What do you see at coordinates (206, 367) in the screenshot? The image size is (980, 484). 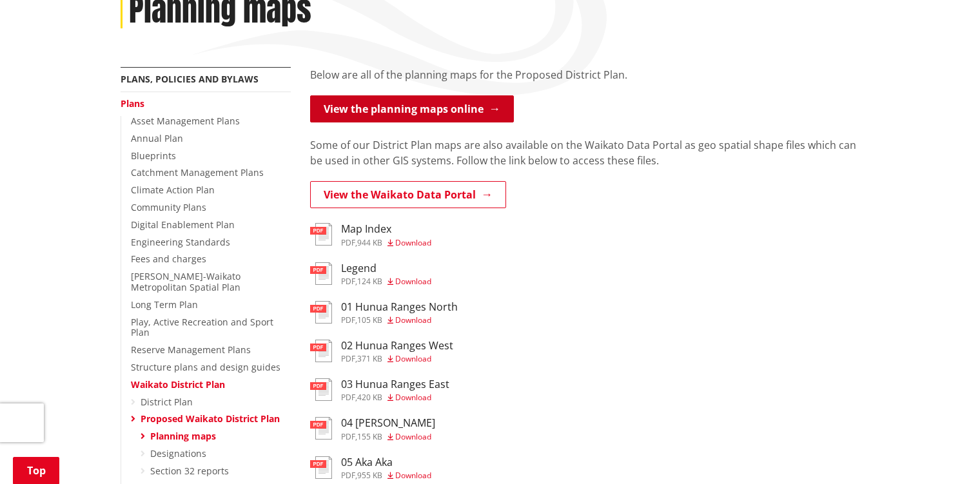 I see `a: Structure plans and design guides` at bounding box center [206, 367].